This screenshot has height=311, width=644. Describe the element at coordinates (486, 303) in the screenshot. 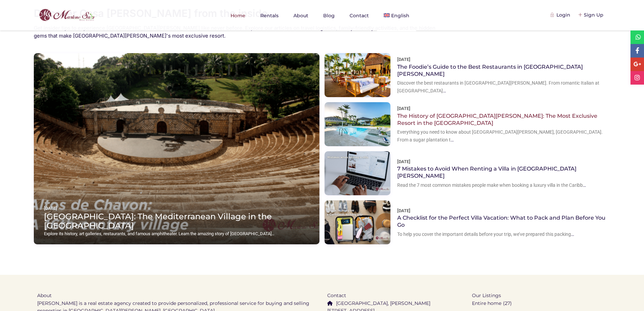

I see `a: Entire home` at that location.